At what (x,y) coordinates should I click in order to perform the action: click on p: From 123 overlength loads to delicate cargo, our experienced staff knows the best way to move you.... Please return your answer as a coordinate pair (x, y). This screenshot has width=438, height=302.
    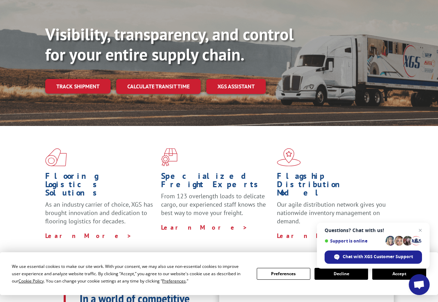
    Looking at the image, I should click on (216, 207).